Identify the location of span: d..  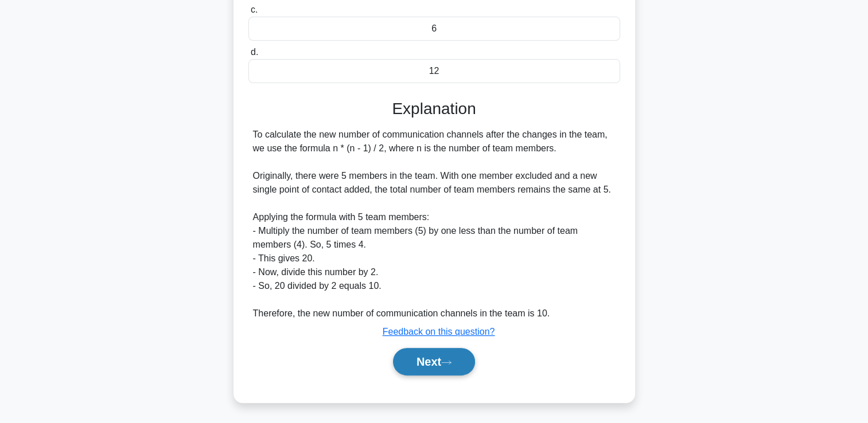
(254, 52).